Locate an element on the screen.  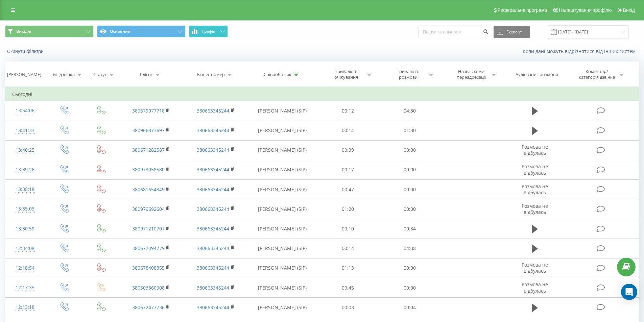
button: Скинути фільтри is located at coordinates (26, 51).